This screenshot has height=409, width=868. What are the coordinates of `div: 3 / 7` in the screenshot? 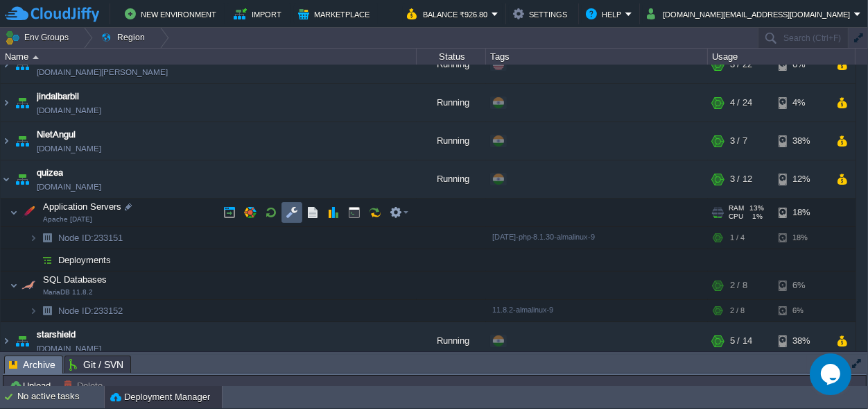 It's located at (739, 141).